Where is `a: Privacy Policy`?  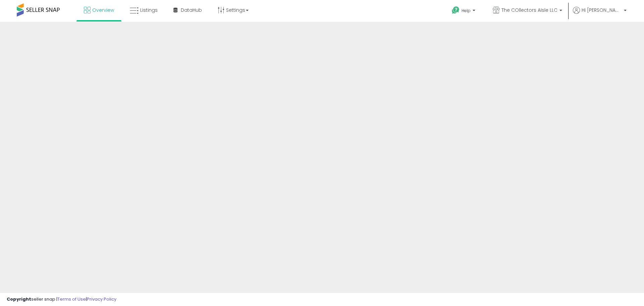
a: Privacy Policy is located at coordinates (102, 299).